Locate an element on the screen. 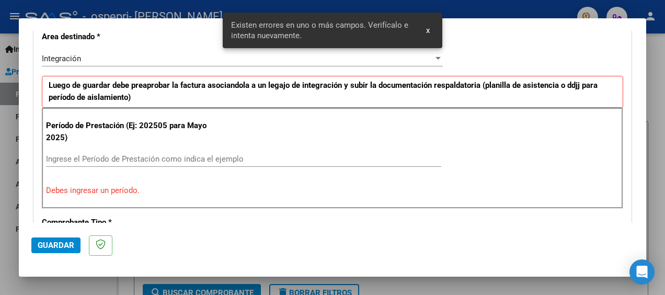  span: Guardar is located at coordinates (56, 245).